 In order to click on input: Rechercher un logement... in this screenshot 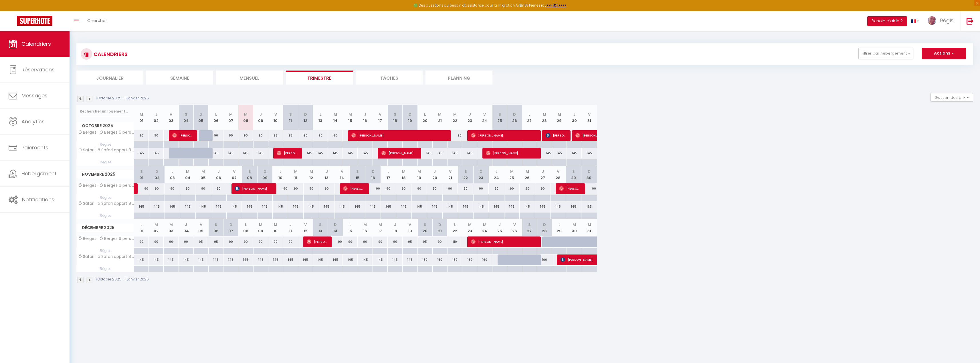, I will do `click(105, 112)`.